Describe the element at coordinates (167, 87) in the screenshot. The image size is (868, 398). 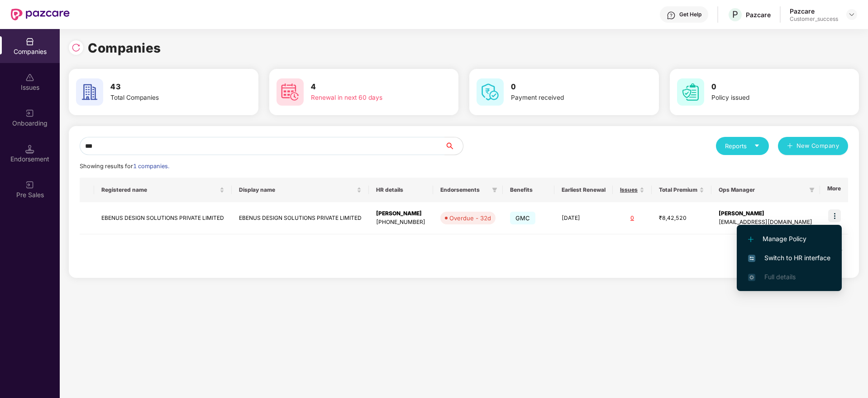
I see `h3: 43` at that location.